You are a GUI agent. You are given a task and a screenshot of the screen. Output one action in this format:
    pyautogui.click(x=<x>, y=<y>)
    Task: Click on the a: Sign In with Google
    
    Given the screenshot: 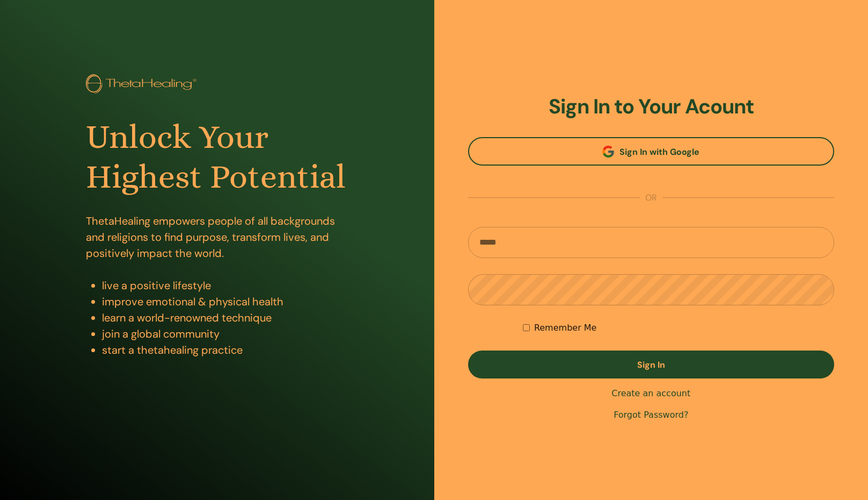 What is the action you would take?
    pyautogui.click(x=651, y=151)
    